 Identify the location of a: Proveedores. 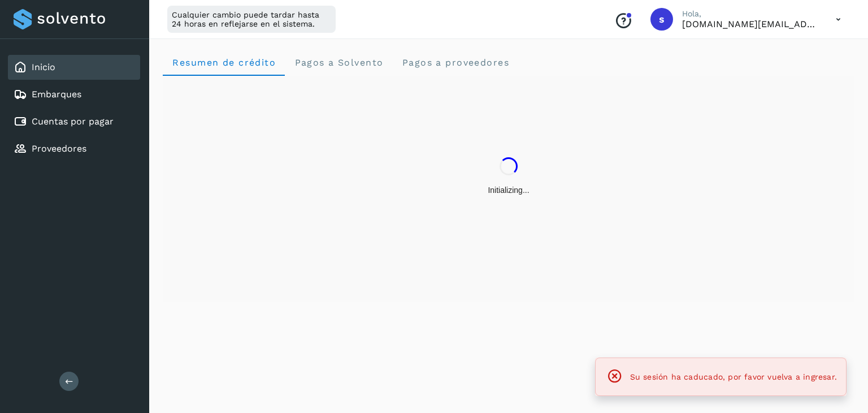
(59, 148).